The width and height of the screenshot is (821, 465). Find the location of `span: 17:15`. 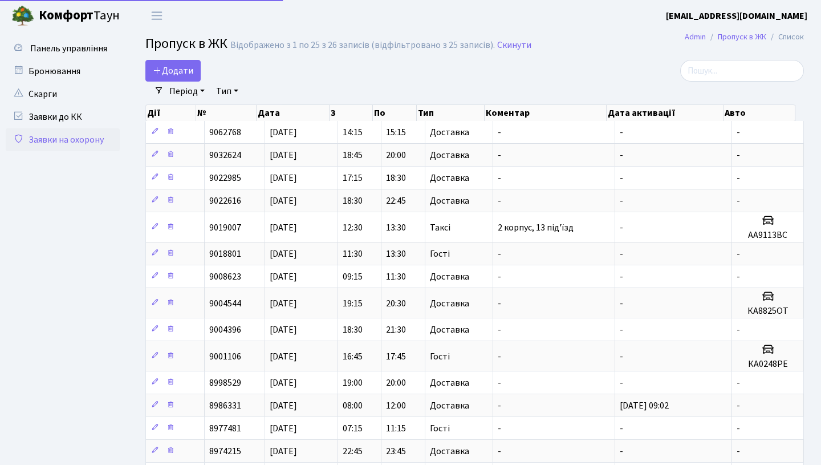

span: 17:15 is located at coordinates (352, 178).